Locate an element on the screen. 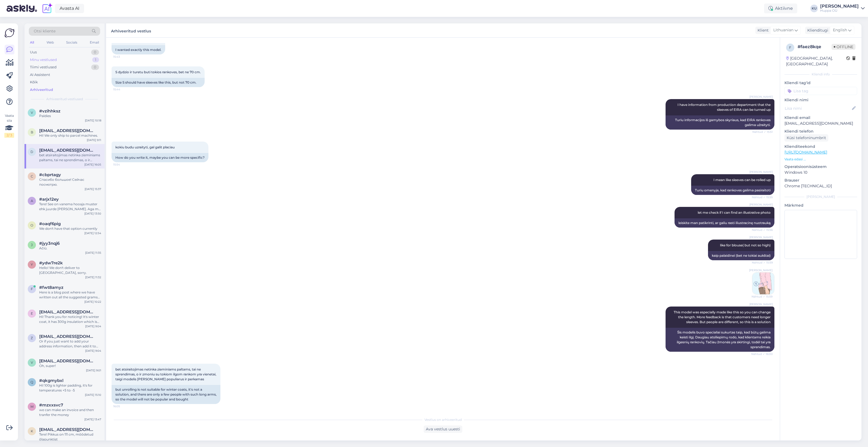 This screenshot has width=868, height=447. div: Hi! Thank you for noticing! It's winter coat, it has 300g insulation which is very warm is located at coordinates (71, 319).